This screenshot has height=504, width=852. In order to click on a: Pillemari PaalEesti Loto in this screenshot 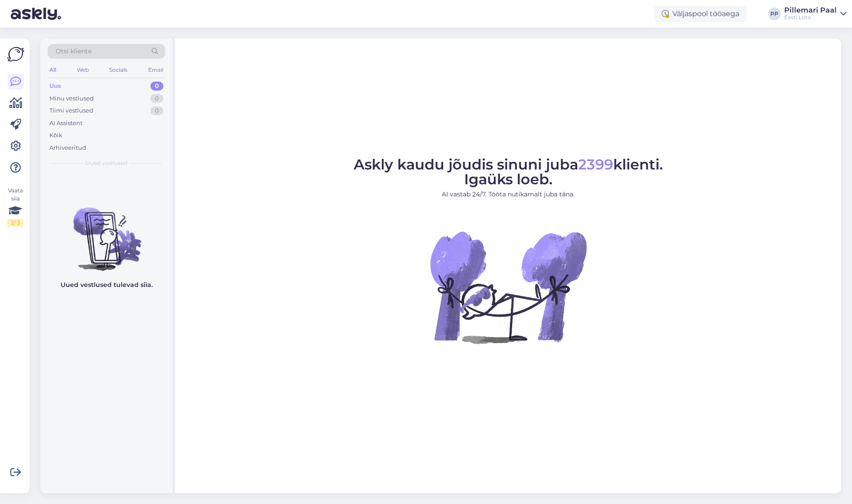, I will do `click(815, 14)`.